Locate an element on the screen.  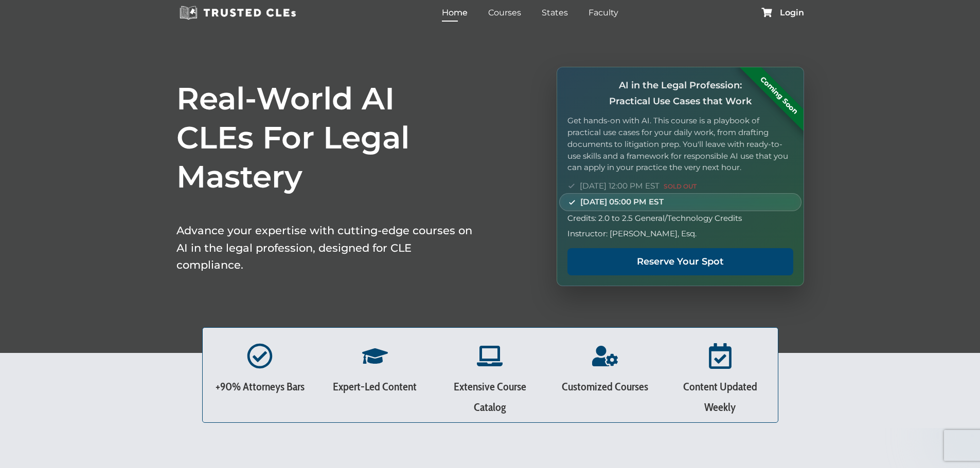
h1: Real-World AI CLEs For Legal Mastery is located at coordinates (325, 138).